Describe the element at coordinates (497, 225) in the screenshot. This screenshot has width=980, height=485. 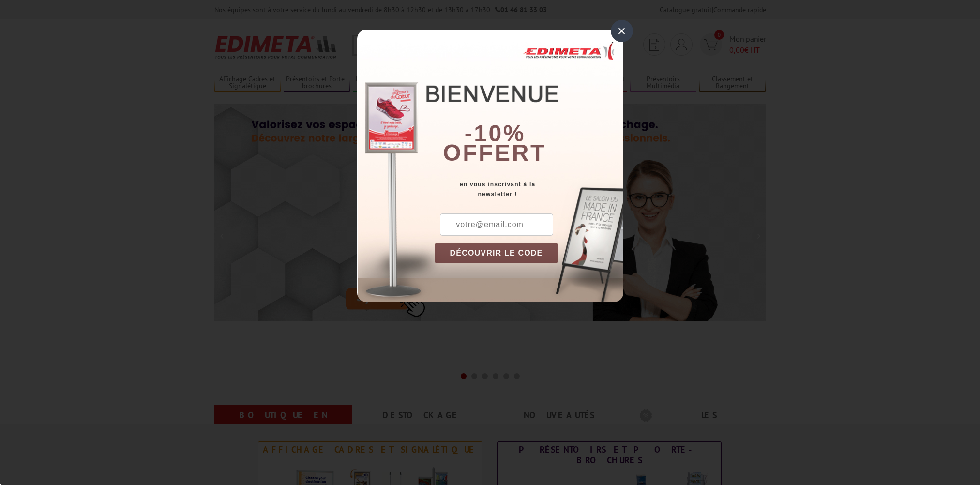
I see `input: votre@email.com` at that location.